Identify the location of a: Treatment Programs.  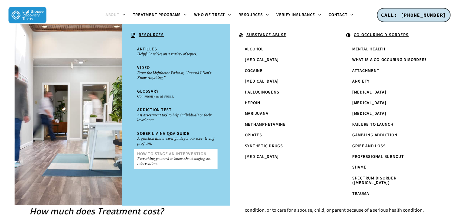
(160, 15).